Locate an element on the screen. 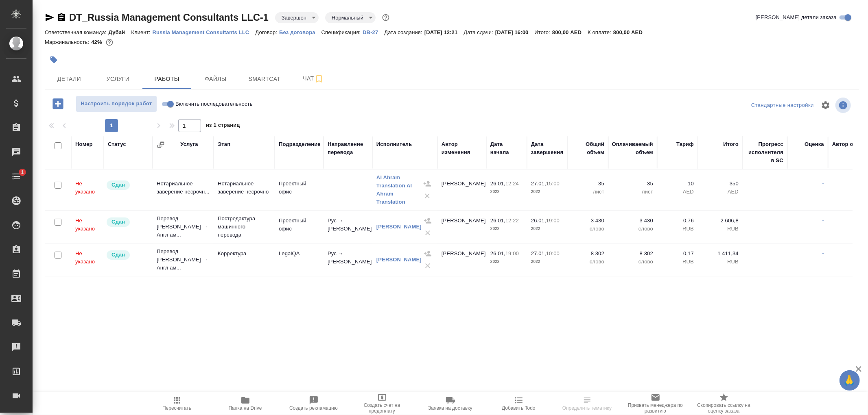  button: Нормальный is located at coordinates (348, 17).